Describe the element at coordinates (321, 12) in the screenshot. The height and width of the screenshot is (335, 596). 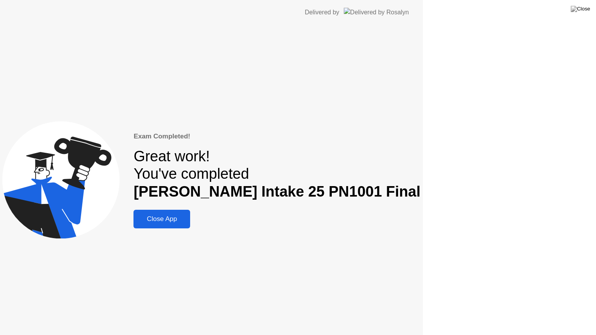
I see `div: Delivered by` at that location.